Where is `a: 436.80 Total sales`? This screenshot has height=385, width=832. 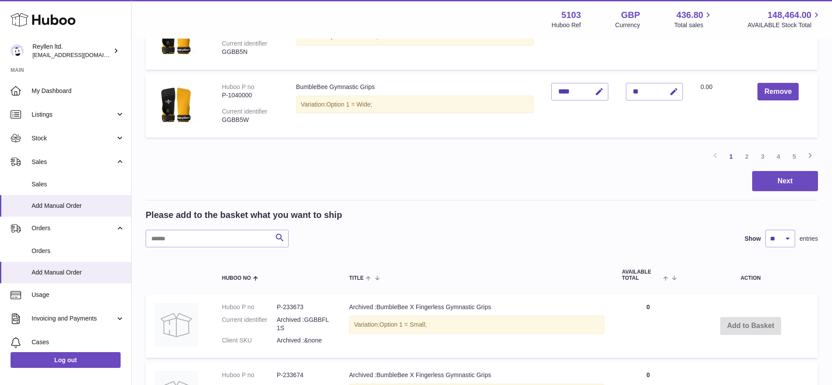 a: 436.80 Total sales is located at coordinates (693, 19).